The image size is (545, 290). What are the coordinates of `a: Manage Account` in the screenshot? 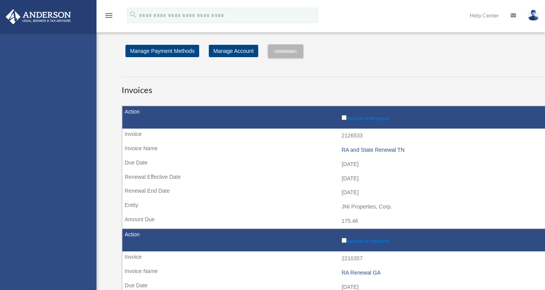 It's located at (233, 51).